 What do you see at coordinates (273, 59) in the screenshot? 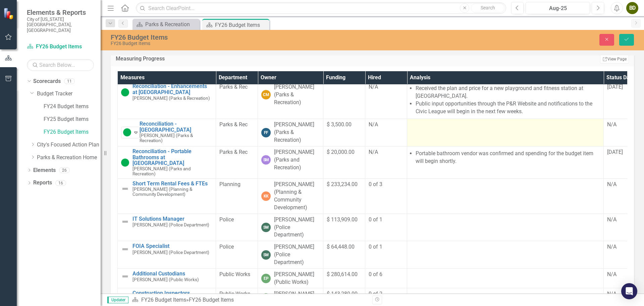
I see `h3: Measuring Progress` at bounding box center [273, 59].